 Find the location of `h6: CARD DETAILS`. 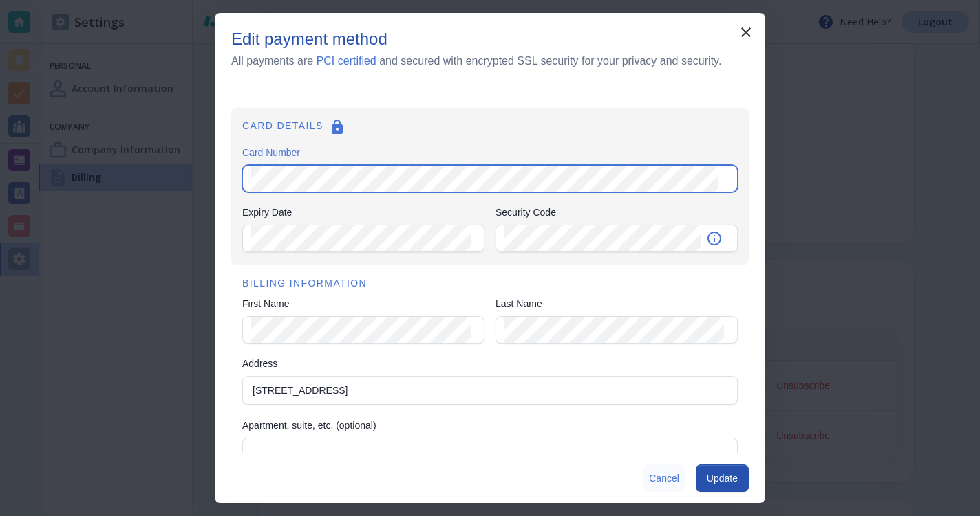

h6: CARD DETAILS is located at coordinates (490, 129).